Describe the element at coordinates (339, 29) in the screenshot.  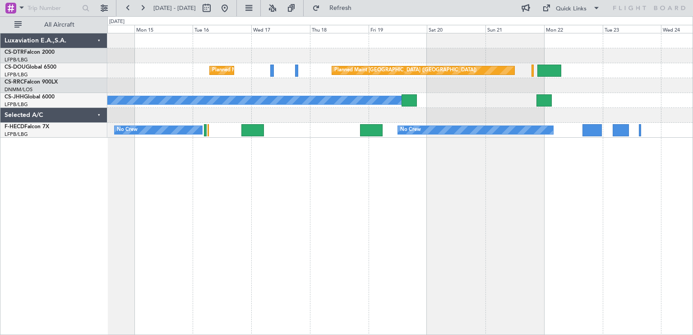
I see `div: Thu 18` at that location.